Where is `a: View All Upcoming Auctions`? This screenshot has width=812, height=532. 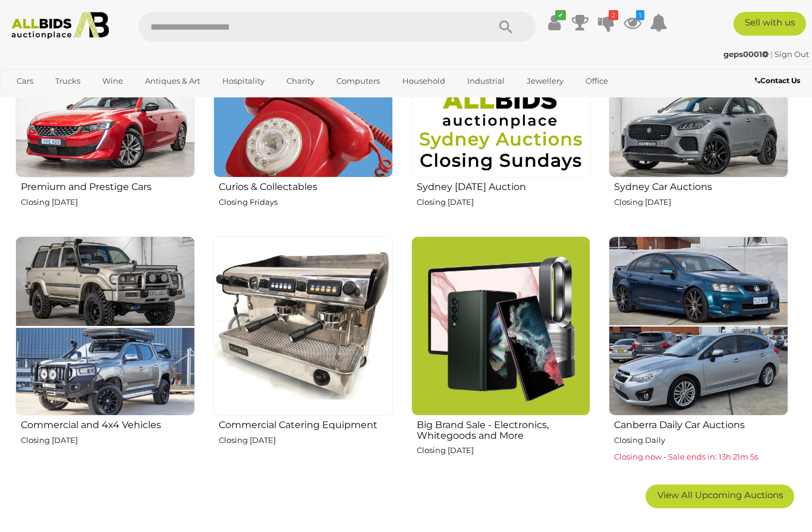
a: View All Upcoming Auctions is located at coordinates (719, 496).